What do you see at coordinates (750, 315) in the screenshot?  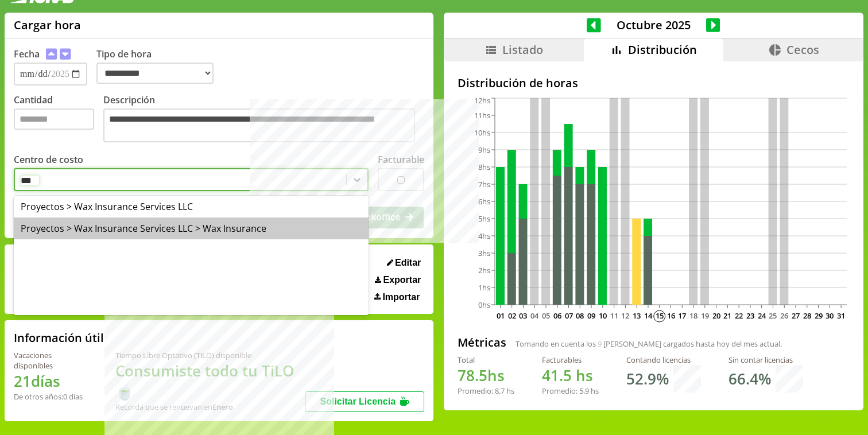 I see `text: 23` at bounding box center [750, 315].